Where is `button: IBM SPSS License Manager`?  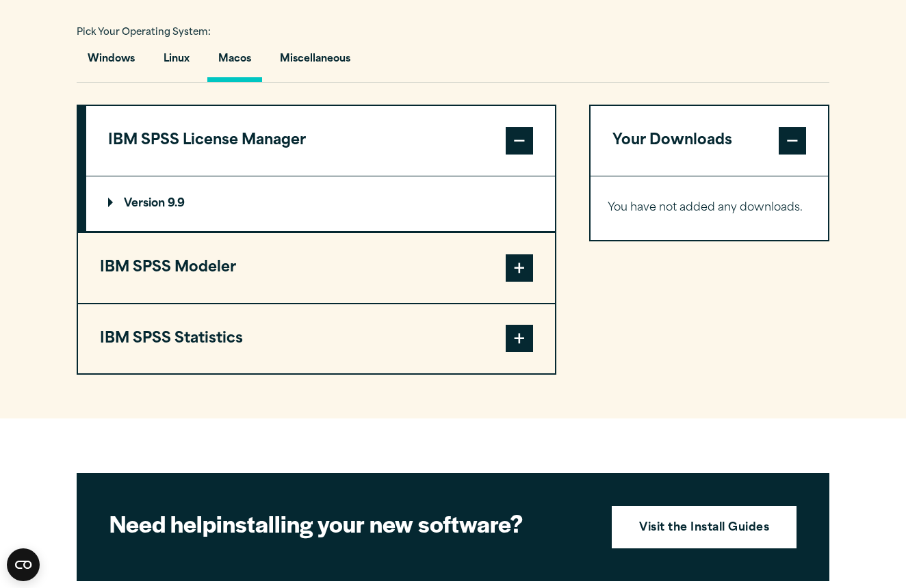 button: IBM SPSS License Manager is located at coordinates (321, 141).